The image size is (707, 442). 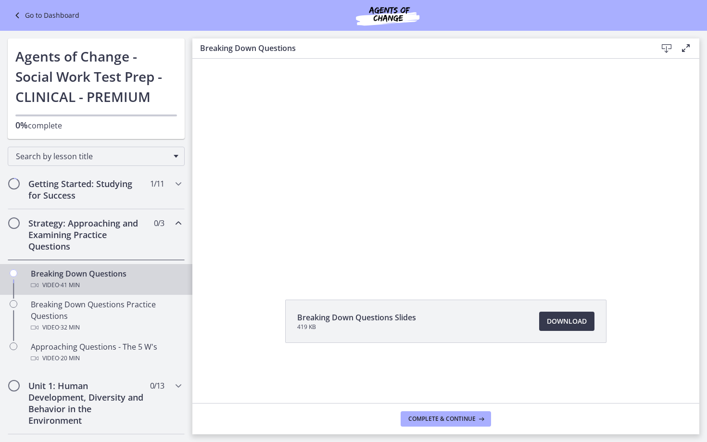 I want to click on span: Complete & continue, so click(x=442, y=419).